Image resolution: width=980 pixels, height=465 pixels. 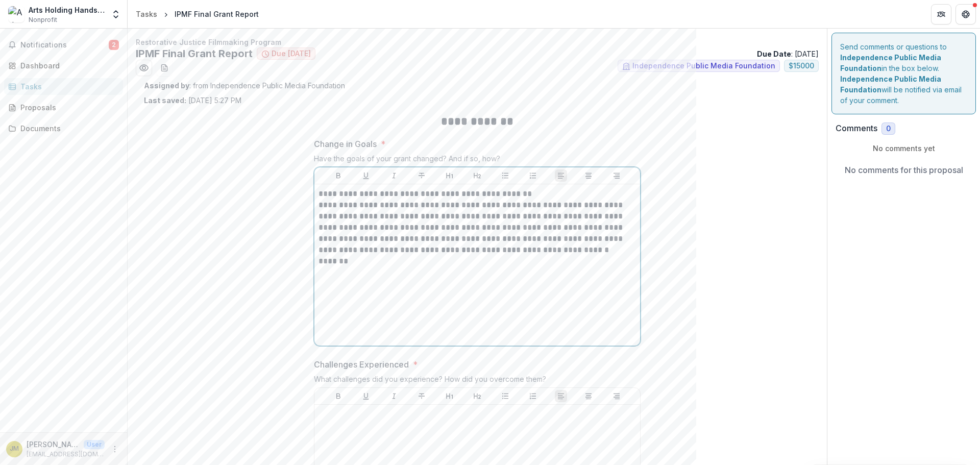 What do you see at coordinates (857, 129) in the screenshot?
I see `h2: Comments` at bounding box center [857, 129].